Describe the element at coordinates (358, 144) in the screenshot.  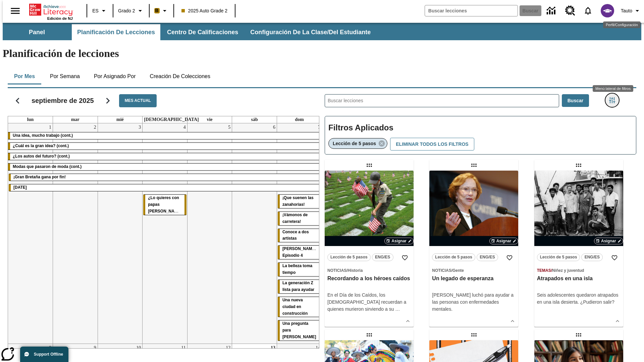
I see `div: Eliminar Lección de 5 pasos el ítem seleccionado del filtro` at that location.